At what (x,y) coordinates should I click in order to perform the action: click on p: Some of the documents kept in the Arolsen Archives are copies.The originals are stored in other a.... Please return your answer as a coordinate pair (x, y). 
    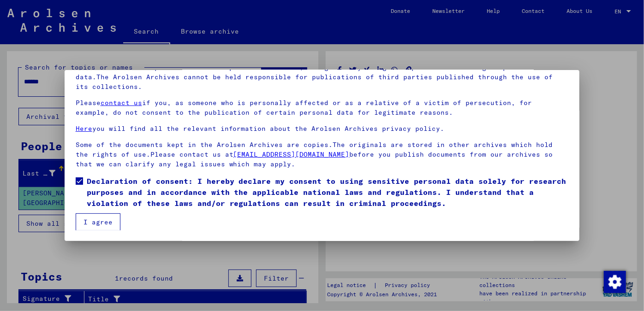
    Looking at the image, I should click on (322, 155).